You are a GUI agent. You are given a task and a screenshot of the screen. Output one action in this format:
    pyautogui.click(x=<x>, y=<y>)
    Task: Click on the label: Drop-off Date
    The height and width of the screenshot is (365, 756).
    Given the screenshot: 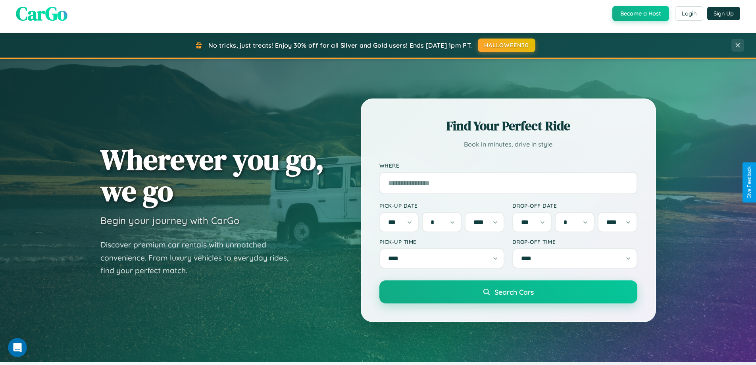 What is the action you would take?
    pyautogui.click(x=575, y=205)
    